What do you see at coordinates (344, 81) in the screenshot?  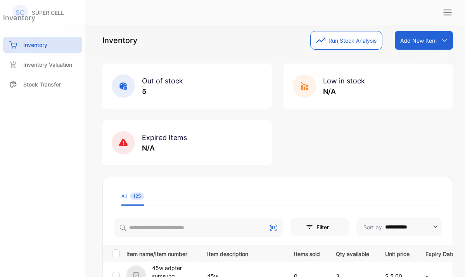 I see `span: Low in stock` at bounding box center [344, 81].